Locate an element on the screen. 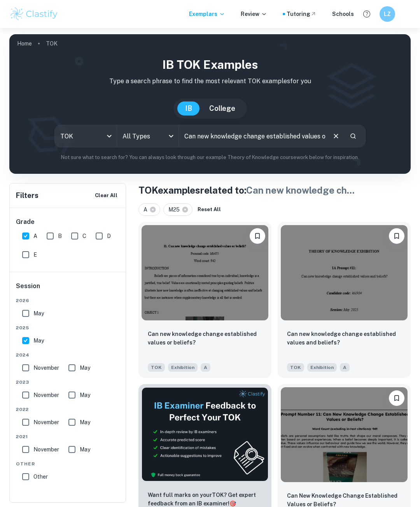  p: Can new knowledge change established values or beliefs? is located at coordinates (205, 338).